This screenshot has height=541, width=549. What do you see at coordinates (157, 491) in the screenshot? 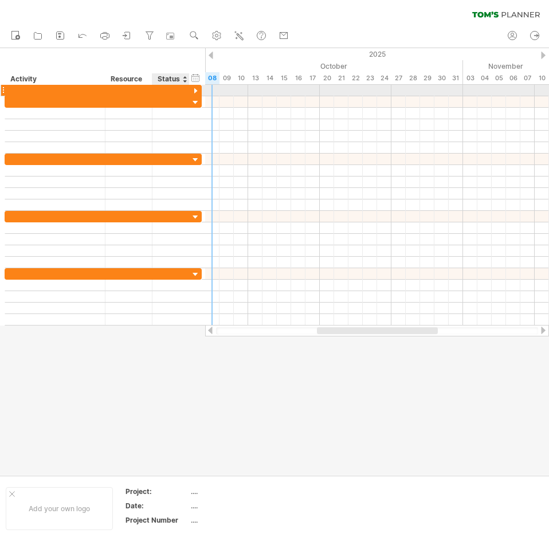
I see `div: Project:` at bounding box center [157, 491].